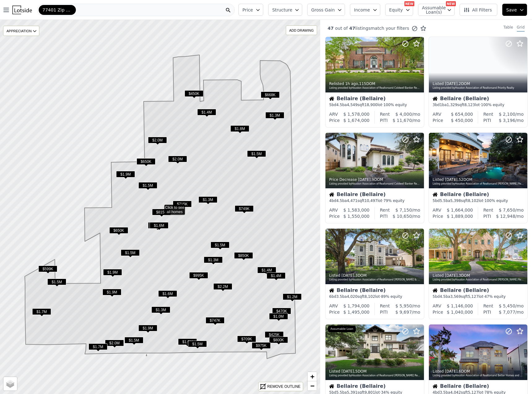 This screenshot has height=394, width=532. I want to click on span: 10,497, so click(372, 201).